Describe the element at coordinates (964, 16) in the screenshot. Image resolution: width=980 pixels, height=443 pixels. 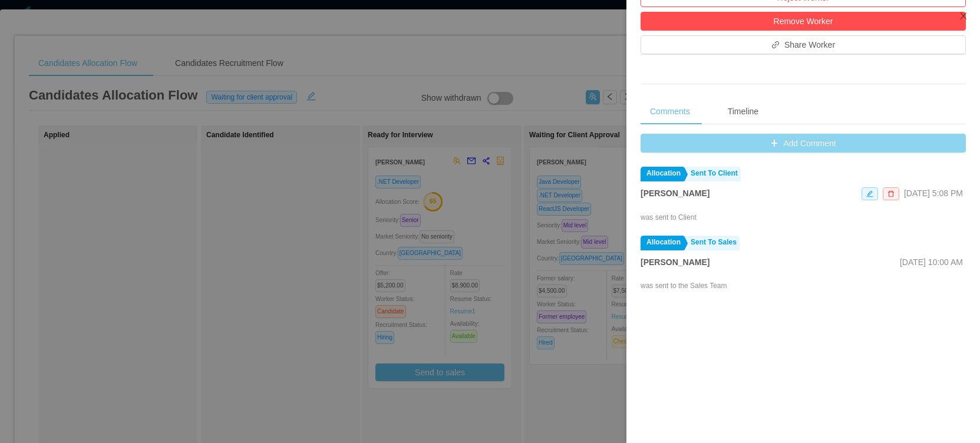
I see `i: icon: close` at that location.